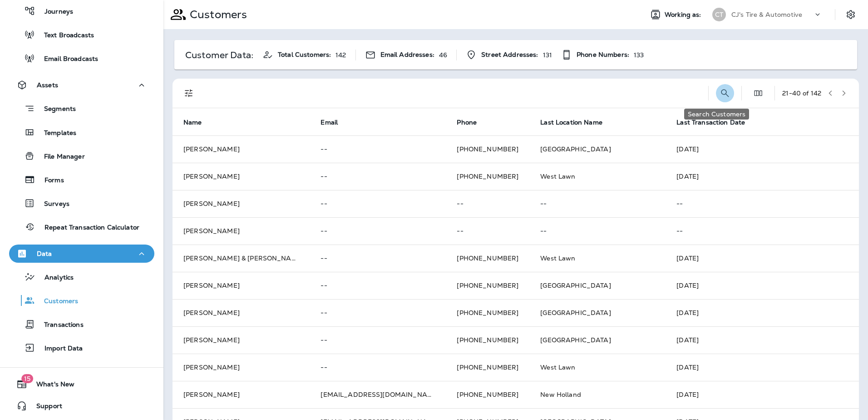 This screenshot has width=868, height=420. What do you see at coordinates (55, 277) in the screenshot?
I see `p: Analytics` at bounding box center [55, 277].